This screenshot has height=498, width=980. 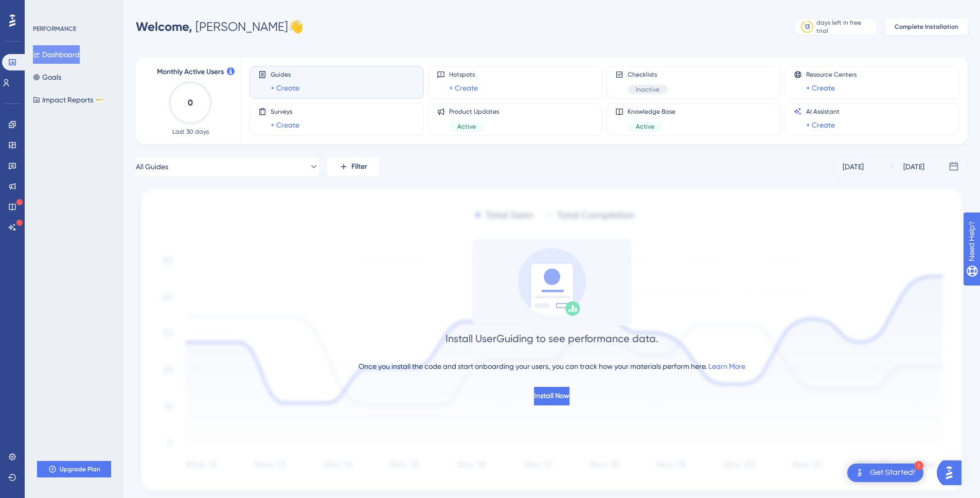 I want to click on span: Upgrade Plan, so click(x=80, y=469).